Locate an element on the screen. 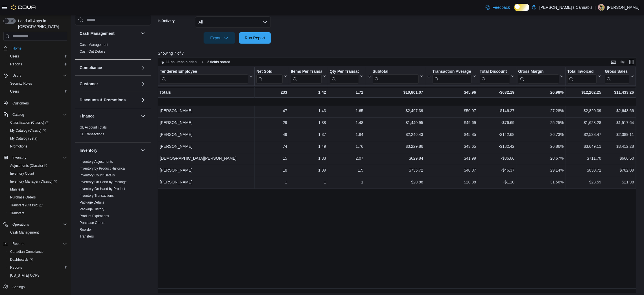  div: -$146.27 is located at coordinates (497, 110).